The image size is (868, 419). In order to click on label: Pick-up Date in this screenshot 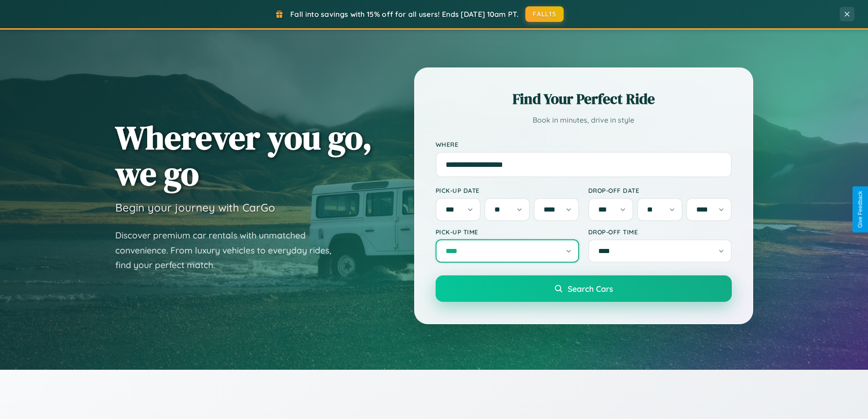, I will do `click(507, 190)`.